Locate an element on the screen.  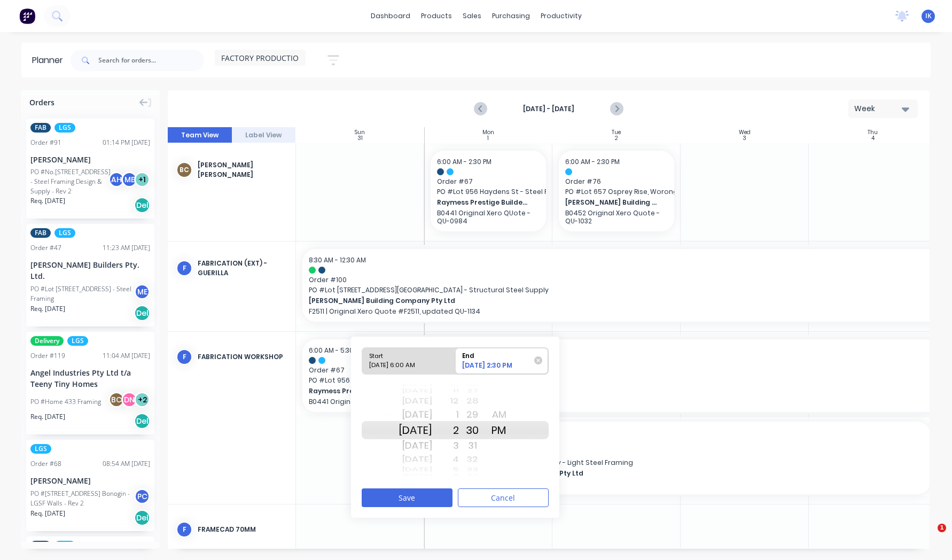
div: Angel Industries Pty Ltd t/a Teeny Tiny Homes is located at coordinates (90, 378).